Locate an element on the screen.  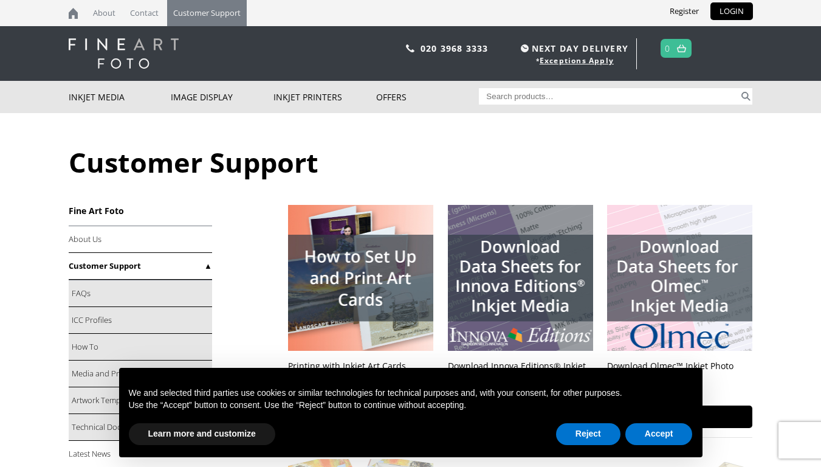
a: Image Display is located at coordinates (222, 97).